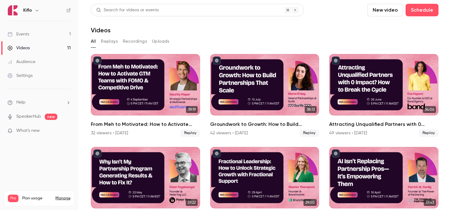  Describe the element at coordinates (192, 202) in the screenshot. I see `span: 37:22` at that location.